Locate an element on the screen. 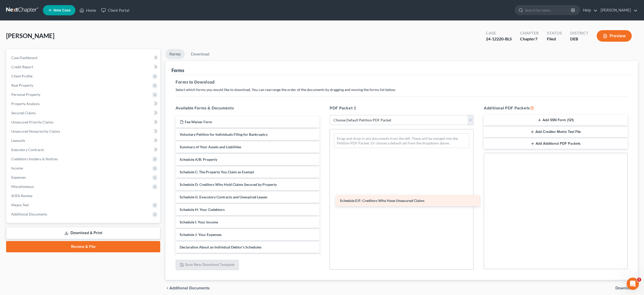 This screenshot has height=295, width=644. button: Download chevron_right is located at coordinates (627, 288).